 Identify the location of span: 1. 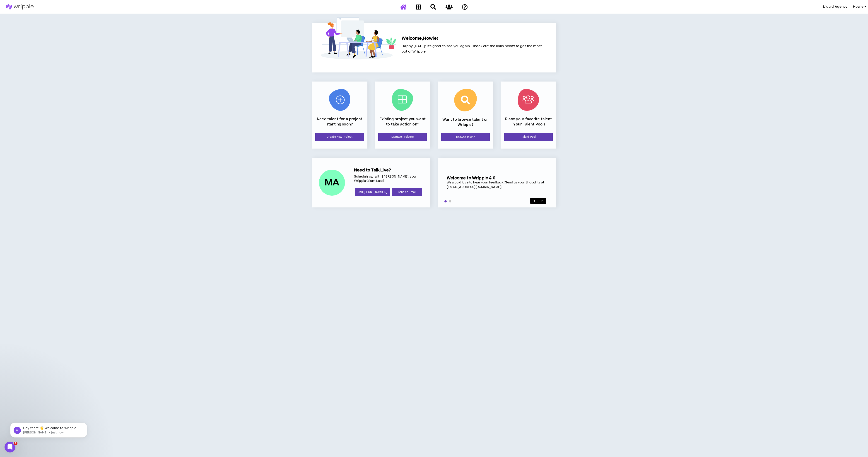
(15, 443).